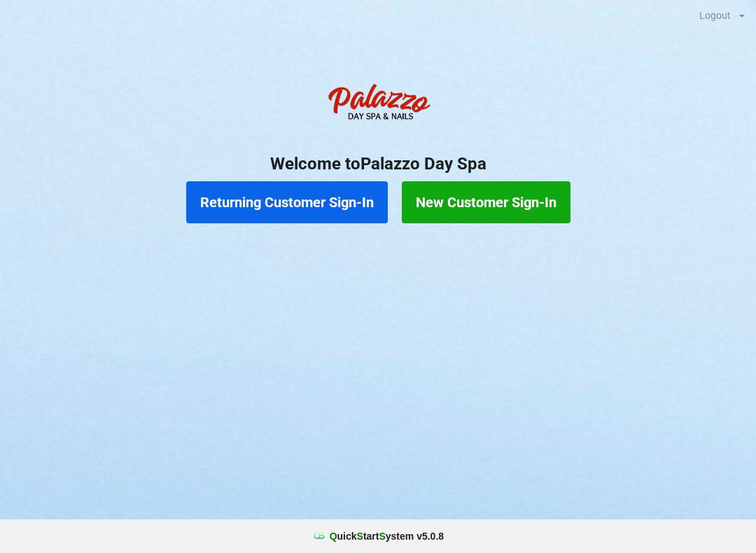  What do you see at coordinates (319, 536) in the screenshot?
I see `img: favicon.ico` at bounding box center [319, 536].